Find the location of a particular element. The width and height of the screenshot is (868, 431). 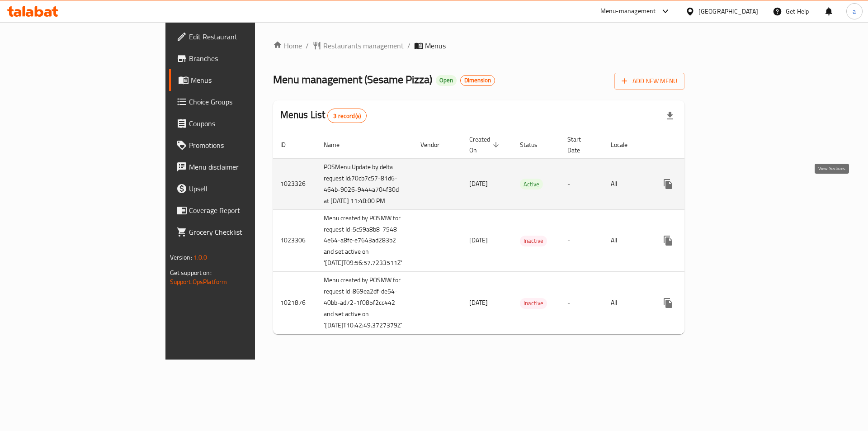

a: Menus is located at coordinates (239, 80).